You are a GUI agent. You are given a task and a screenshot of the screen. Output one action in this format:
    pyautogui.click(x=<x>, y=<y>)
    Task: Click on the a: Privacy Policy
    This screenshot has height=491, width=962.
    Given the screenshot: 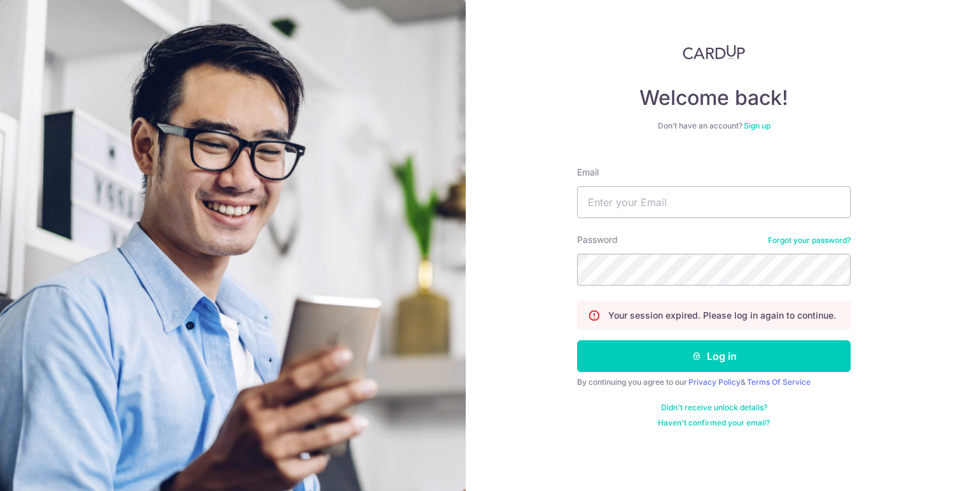 What is the action you would take?
    pyautogui.click(x=715, y=382)
    